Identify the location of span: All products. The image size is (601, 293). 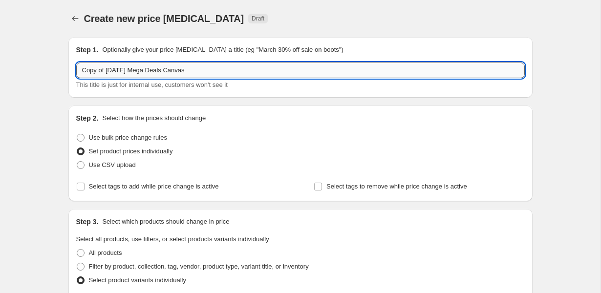
(106, 253).